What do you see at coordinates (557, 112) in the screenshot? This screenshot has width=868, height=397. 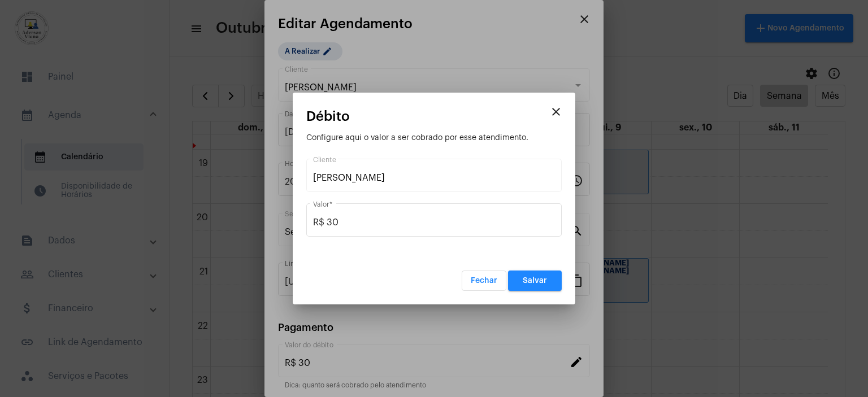 I see `mat-icon: close` at bounding box center [557, 112].